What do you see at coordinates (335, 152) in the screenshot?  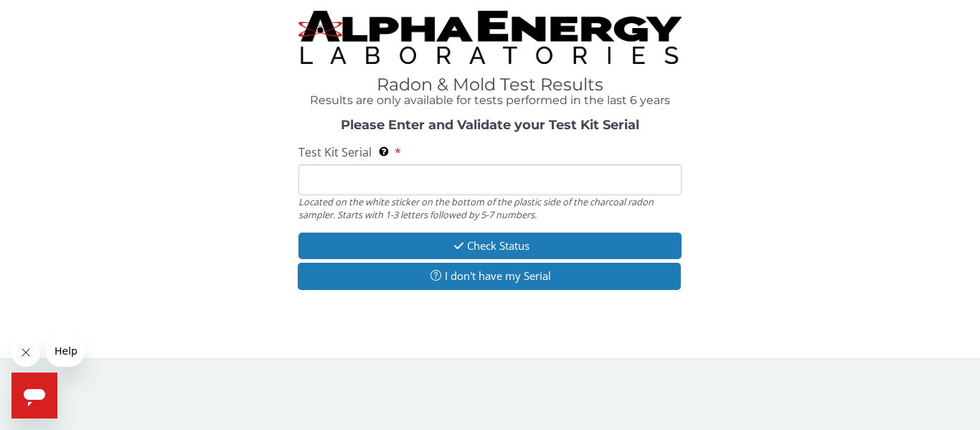 I see `span: Test Kit Serial` at bounding box center [335, 152].